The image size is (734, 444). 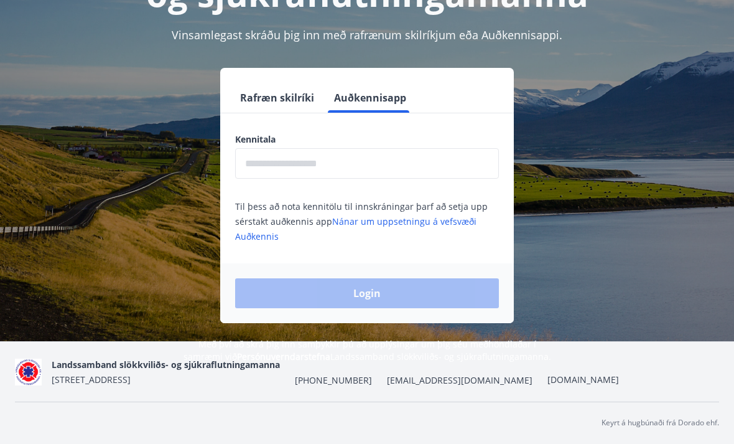 What do you see at coordinates (367, 350) in the screenshot?
I see `span: Með því að skrá þig inn samþykkir þú að upplýsingar um þig séu meðhöndlaðar í samræmi við Landssa...` at bounding box center [367, 350].